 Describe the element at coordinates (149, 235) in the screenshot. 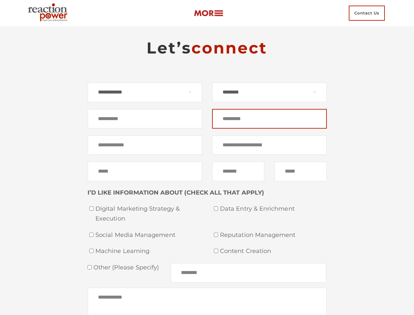

I see `span: Social Media Management` at that location.